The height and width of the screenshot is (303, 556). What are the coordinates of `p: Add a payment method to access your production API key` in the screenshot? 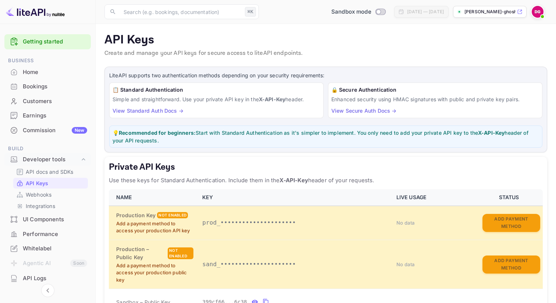 It's located at (155, 227).